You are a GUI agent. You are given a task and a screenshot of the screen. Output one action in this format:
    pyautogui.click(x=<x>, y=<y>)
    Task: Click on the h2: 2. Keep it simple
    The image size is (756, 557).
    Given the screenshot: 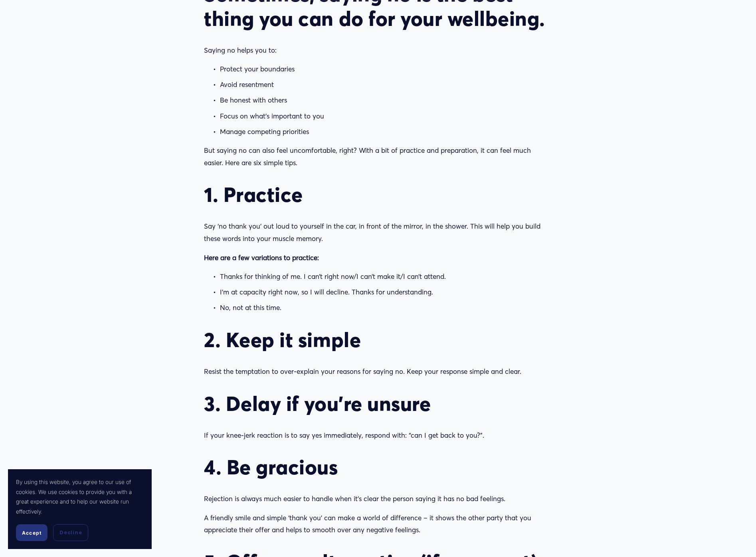 What is the action you would take?
    pyautogui.click(x=377, y=340)
    